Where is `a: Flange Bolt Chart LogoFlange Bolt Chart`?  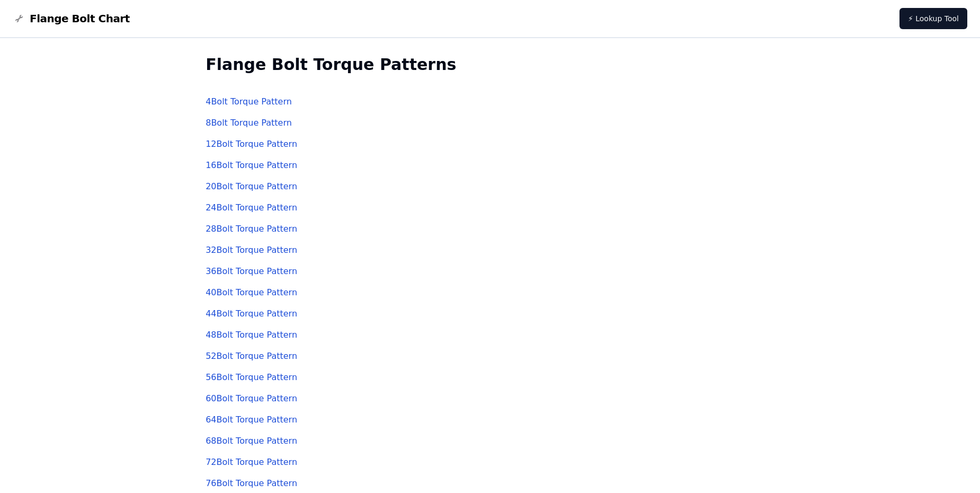
a: Flange Bolt Chart LogoFlange Bolt Chart is located at coordinates (71, 19).